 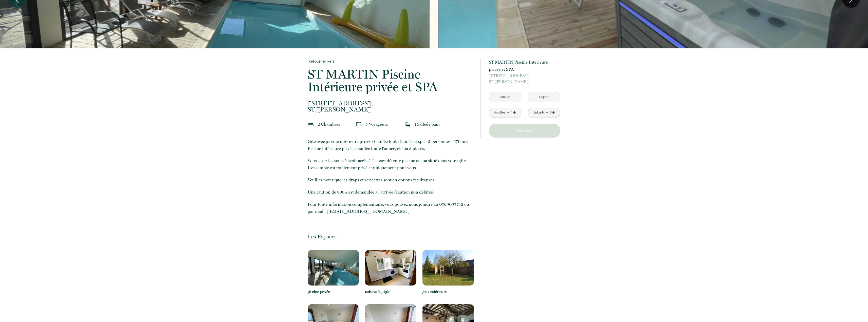 I want to click on p: Les Espaces, so click(x=391, y=236).